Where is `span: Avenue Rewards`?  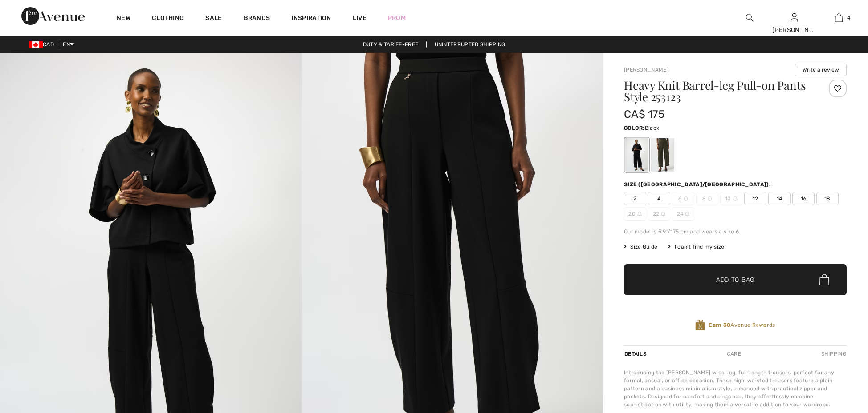 span: Avenue Rewards is located at coordinates (742, 325).